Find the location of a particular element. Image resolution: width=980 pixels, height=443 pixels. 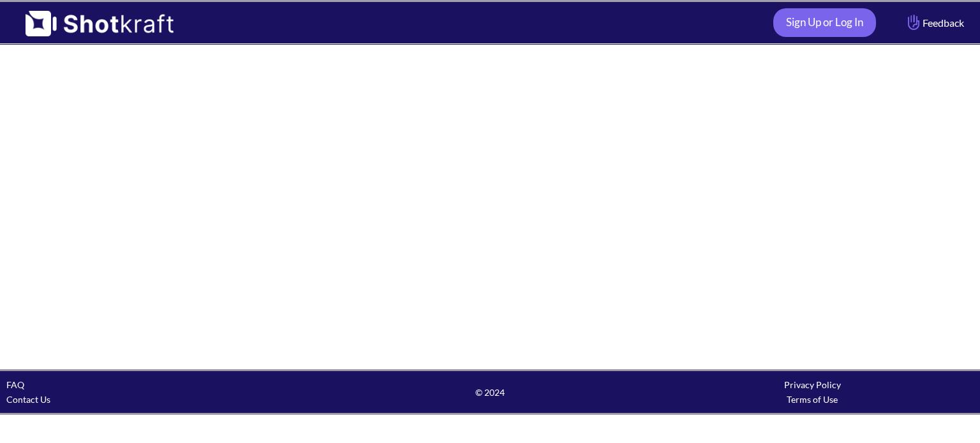

a: Contact Us is located at coordinates (28, 399).